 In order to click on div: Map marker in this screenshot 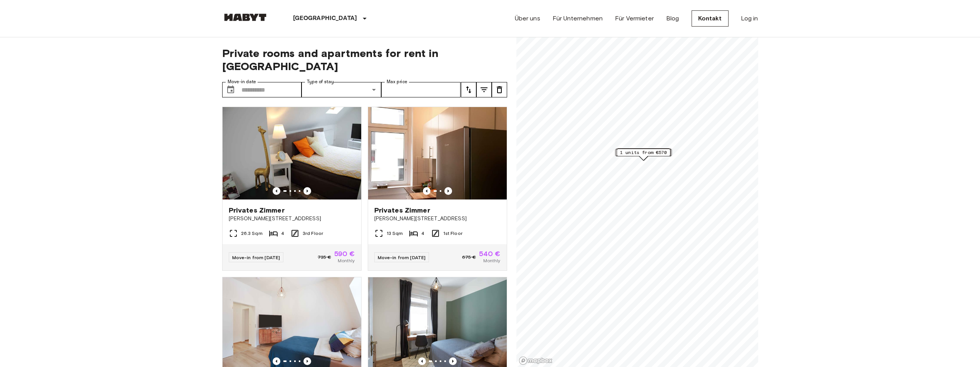, I will do `click(644, 154)`.